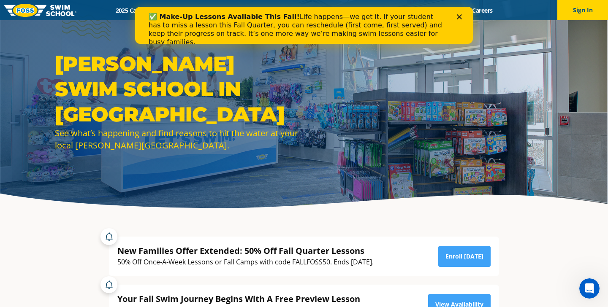 This screenshot has height=307, width=608. I want to click on div: Close, so click(326, 10).